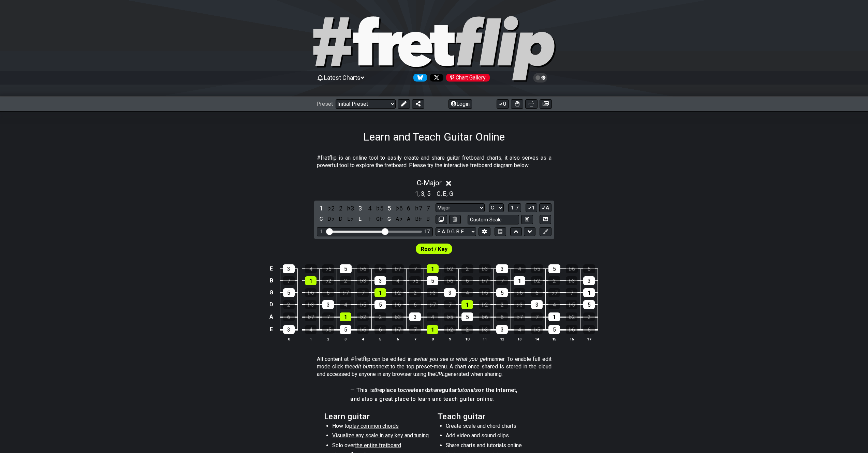 The width and height of the screenshot is (868, 453). Describe the element at coordinates (398, 293) in the screenshot. I see `div: ♭2` at that location.